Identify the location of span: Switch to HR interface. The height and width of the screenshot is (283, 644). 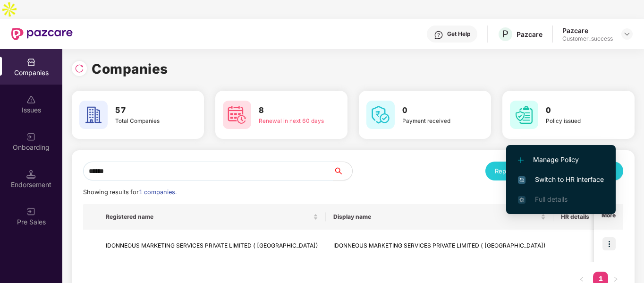
(561, 180).